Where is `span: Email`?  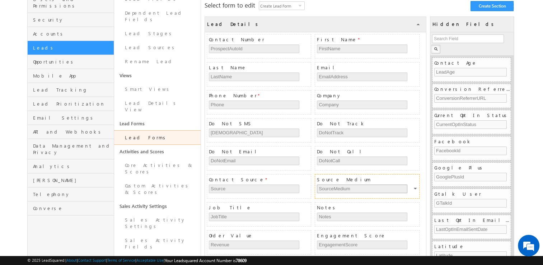 span: Email is located at coordinates (368, 67).